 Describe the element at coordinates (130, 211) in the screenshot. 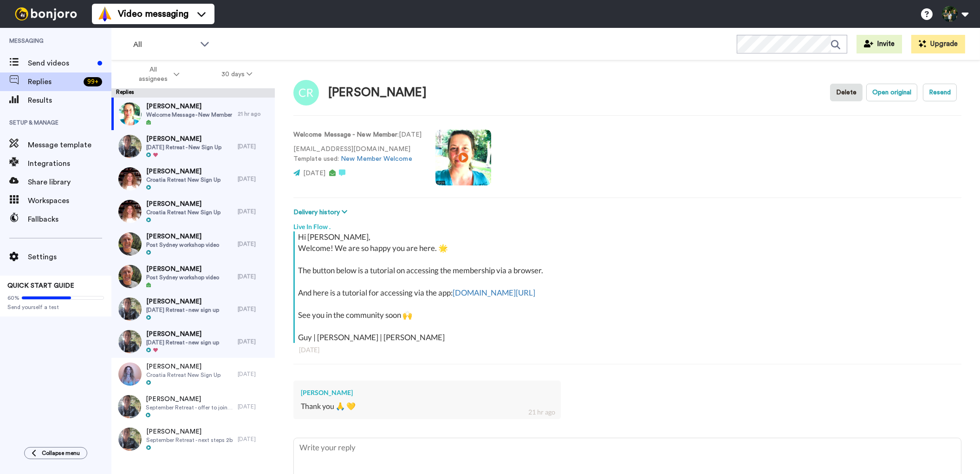

I see `img: 36976641-3902-4aaf-be97-196c1deffc2d-thumb.jpg` at that location.